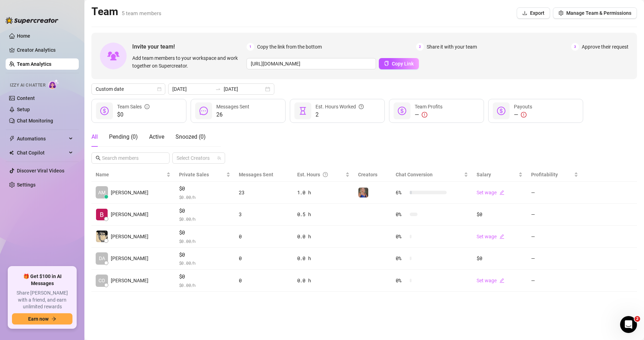 The image size is (644, 340). What do you see at coordinates (24, 36) in the screenshot?
I see `a: Home` at bounding box center [24, 36].